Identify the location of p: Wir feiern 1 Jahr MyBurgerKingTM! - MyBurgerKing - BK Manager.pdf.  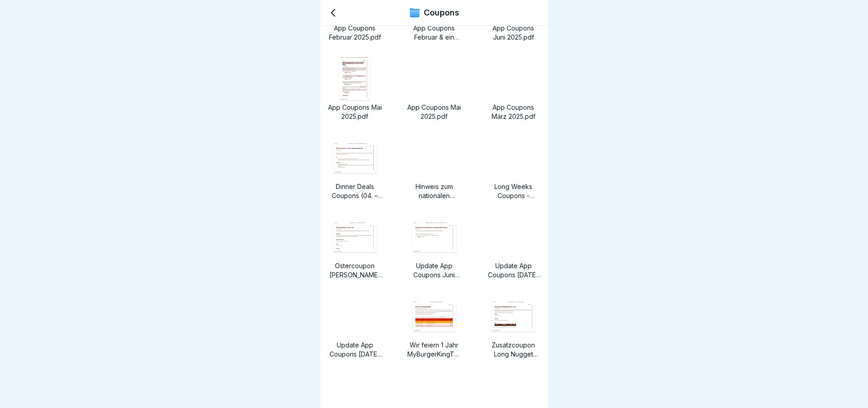
(434, 350).